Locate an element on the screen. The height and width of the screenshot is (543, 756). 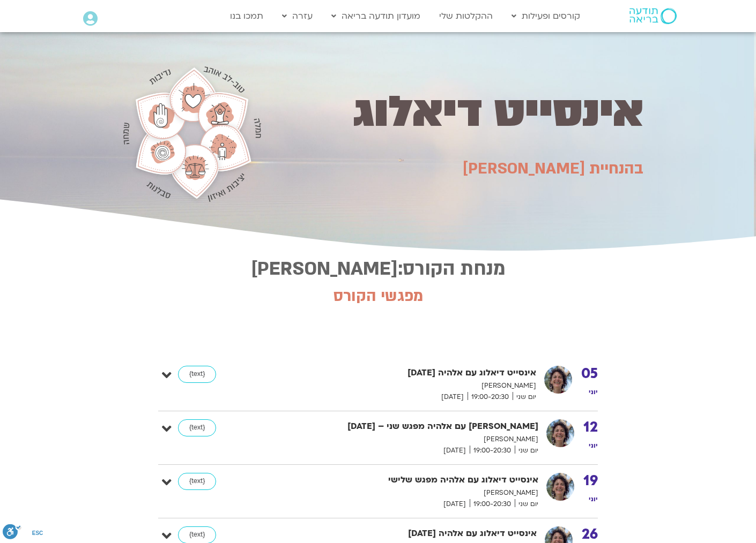
strong: 19 is located at coordinates (590, 481).